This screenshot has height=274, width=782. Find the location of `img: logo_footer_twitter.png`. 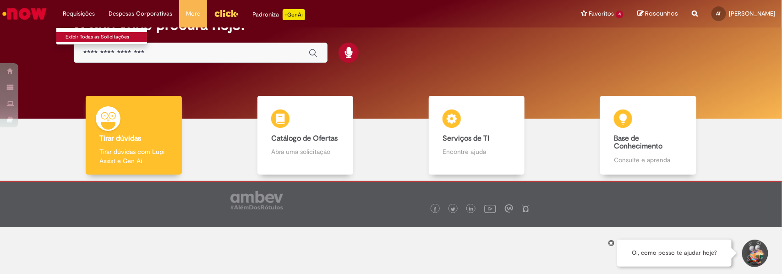

img: logo_footer_twitter.png is located at coordinates (453, 209).